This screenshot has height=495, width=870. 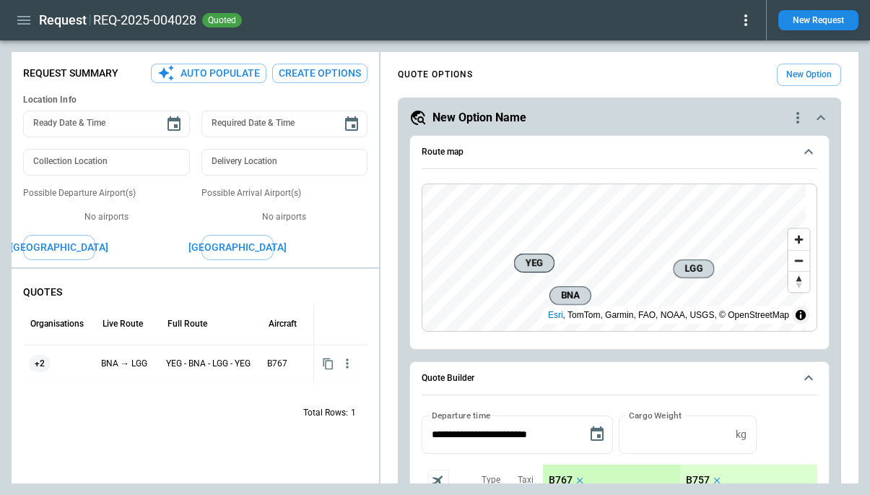 I want to click on button: New Option, so click(x=809, y=74).